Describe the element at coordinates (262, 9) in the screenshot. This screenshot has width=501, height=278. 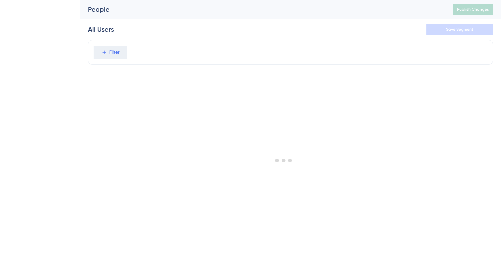
I see `div: People` at that location.